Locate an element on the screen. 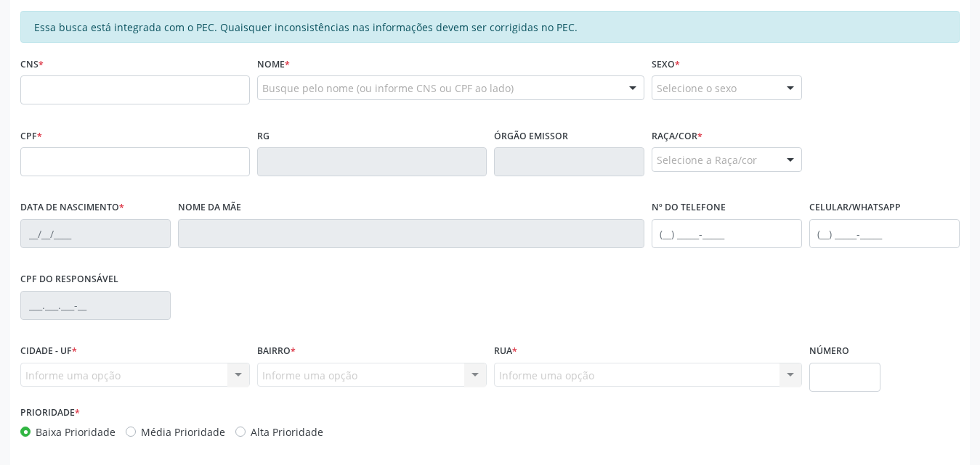 The height and width of the screenshot is (465, 980). label: Média Prioridade is located at coordinates (183, 432).